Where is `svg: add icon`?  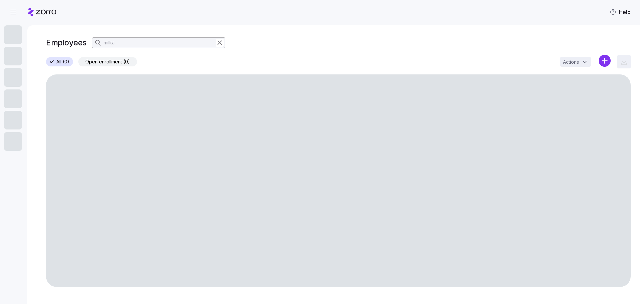 svg: add icon is located at coordinates (604, 61).